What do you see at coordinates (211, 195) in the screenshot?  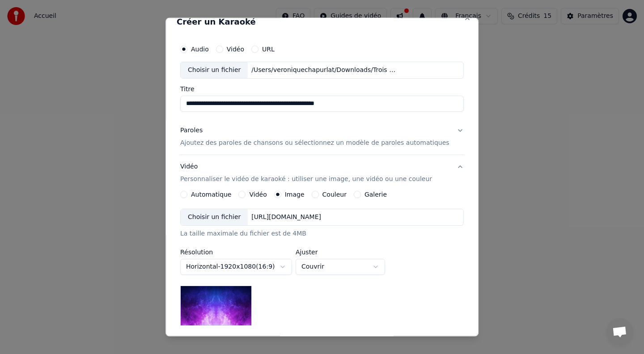 I see `label: Automatique` at bounding box center [211, 195].